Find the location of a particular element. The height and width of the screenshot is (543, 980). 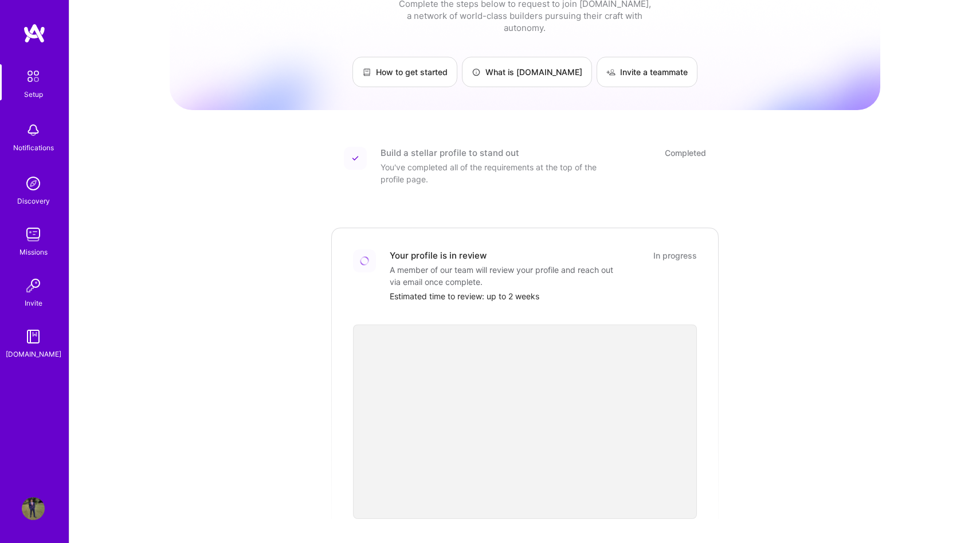

div: You've completed all of the requirements at the top of the profile page. is located at coordinates (496, 174).